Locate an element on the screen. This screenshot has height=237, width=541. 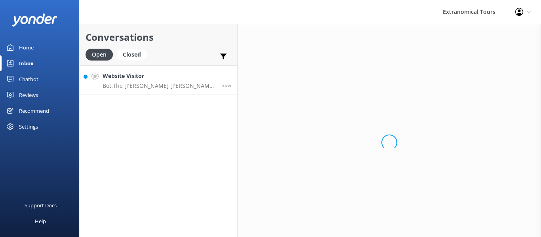
span: Oct 01 2025 09:17pm (UTC -07:00) America/Tijuana is located at coordinates (226, 85).